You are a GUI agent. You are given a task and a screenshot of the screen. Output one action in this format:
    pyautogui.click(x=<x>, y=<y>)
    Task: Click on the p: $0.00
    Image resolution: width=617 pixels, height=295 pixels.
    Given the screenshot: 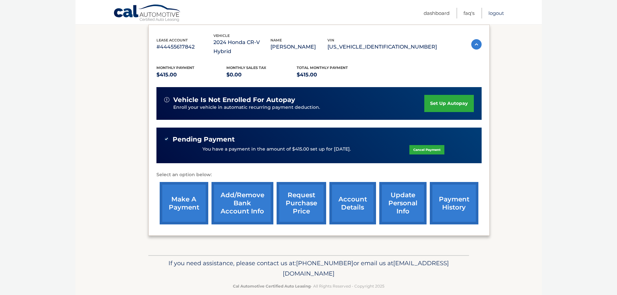 What is the action you would take?
    pyautogui.click(x=261, y=75)
    